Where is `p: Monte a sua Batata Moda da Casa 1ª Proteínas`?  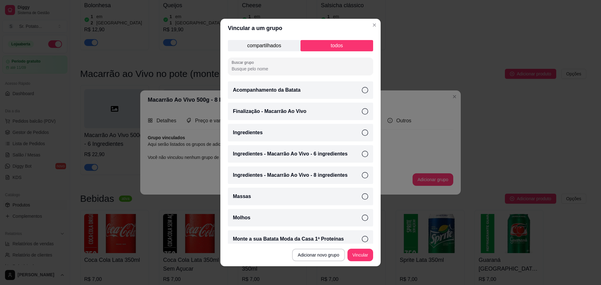
p: Monte a sua Batata Moda da Casa 1ª Proteínas is located at coordinates (288, 239).